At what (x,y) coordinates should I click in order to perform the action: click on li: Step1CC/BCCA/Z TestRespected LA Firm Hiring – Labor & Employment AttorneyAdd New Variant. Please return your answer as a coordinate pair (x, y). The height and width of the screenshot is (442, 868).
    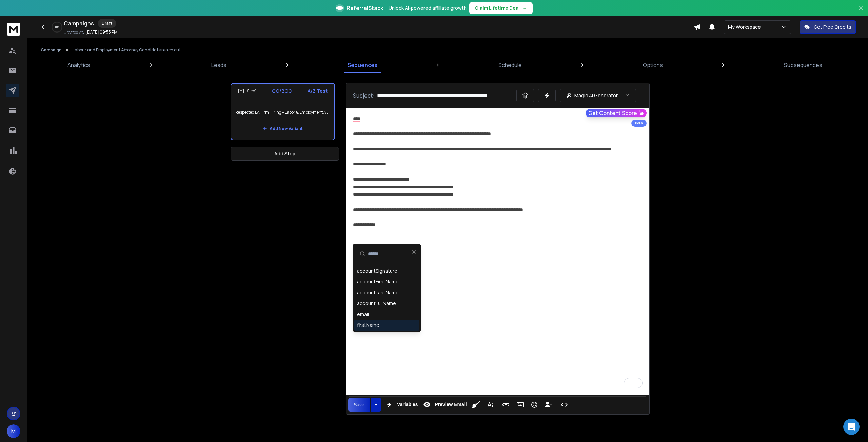
    Looking at the image, I should click on (283, 111).